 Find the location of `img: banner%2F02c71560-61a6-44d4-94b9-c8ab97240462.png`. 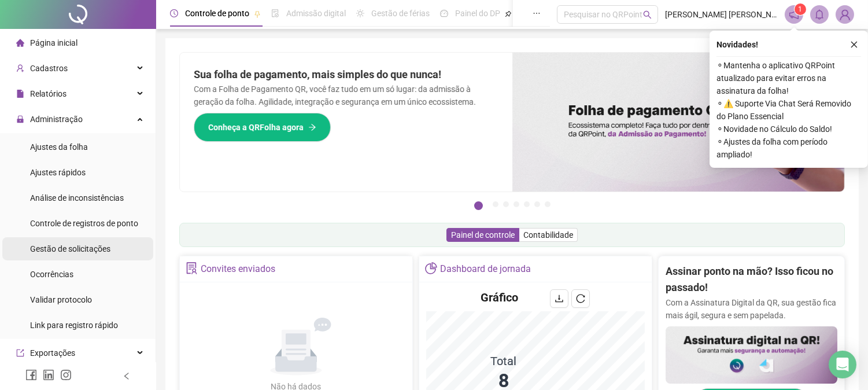

img: banner%2F02c71560-61a6-44d4-94b9-c8ab97240462.png is located at coordinates (751, 355).